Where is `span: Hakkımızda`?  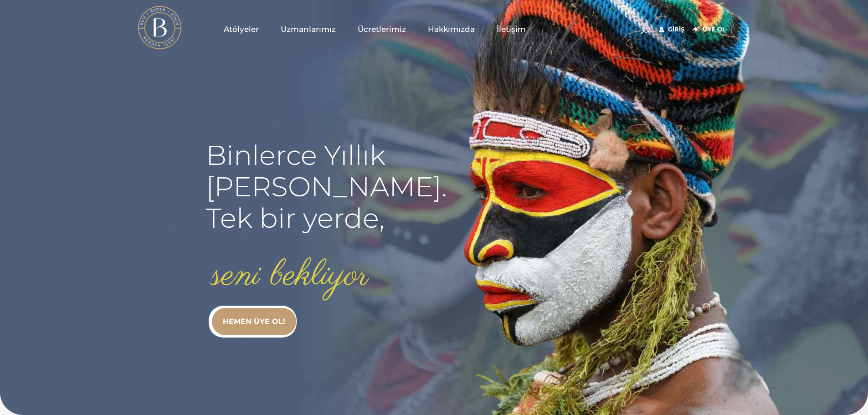
span: Hakkımızda is located at coordinates (451, 29).